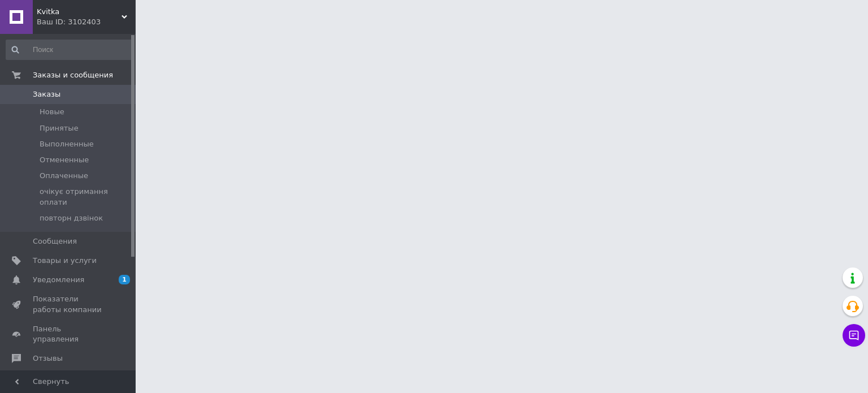  Describe the element at coordinates (52, 112) in the screenshot. I see `span: Новые` at that location.